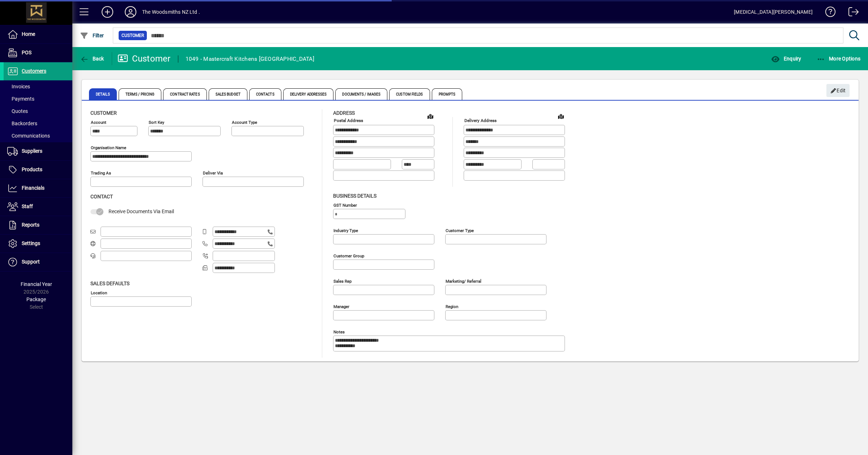 Image resolution: width=868 pixels, height=455 pixels. I want to click on a: Invoices, so click(38, 86).